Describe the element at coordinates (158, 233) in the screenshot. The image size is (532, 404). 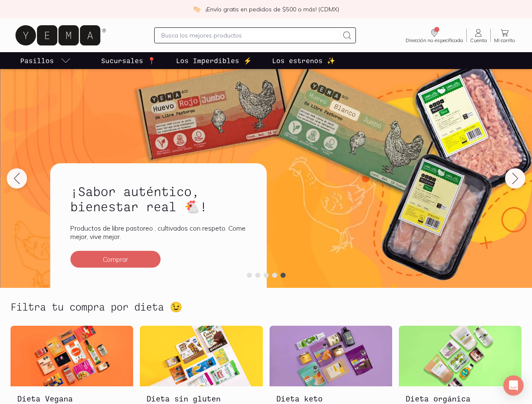
I see `p: Productos de libre pastoreo , cultivados con respeto. Come mejor, vive mejor.` at that location.